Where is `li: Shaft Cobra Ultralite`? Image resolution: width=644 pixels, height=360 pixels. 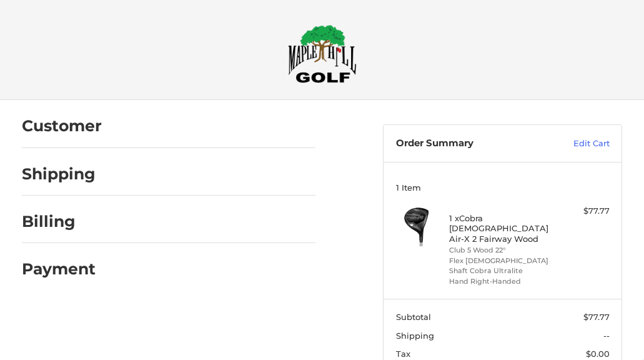 li: Shaft Cobra Ultralite is located at coordinates (501, 271).